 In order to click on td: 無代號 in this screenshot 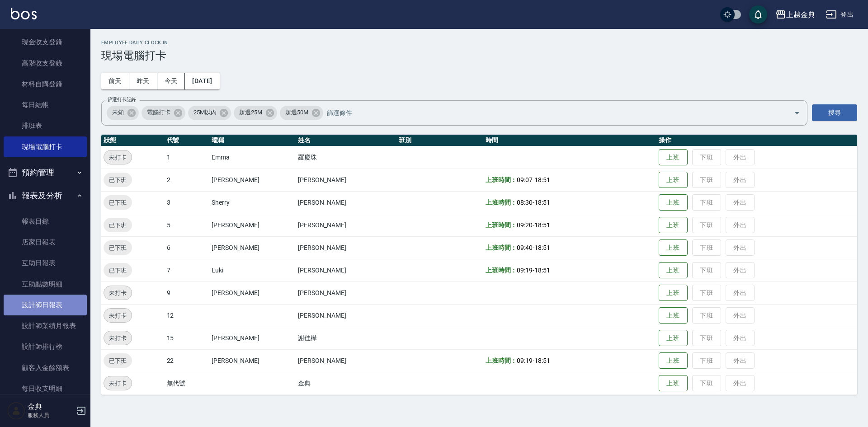, I will do `click(187, 384)`.